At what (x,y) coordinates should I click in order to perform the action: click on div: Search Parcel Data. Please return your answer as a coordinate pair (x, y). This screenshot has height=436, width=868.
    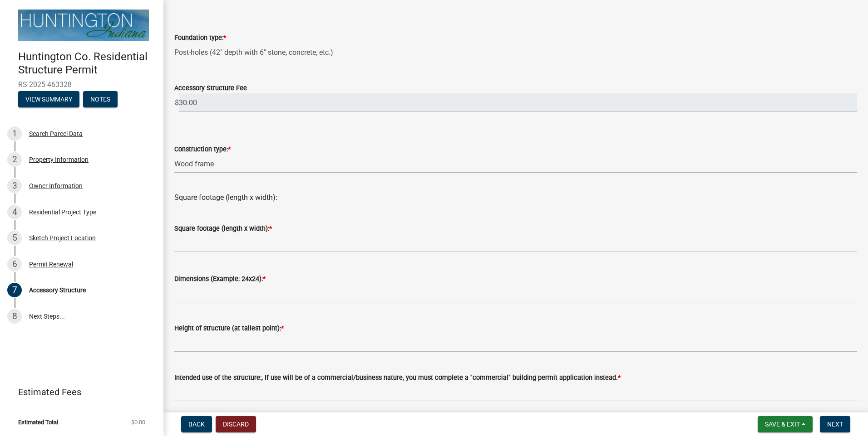
    Looking at the image, I should click on (55, 134).